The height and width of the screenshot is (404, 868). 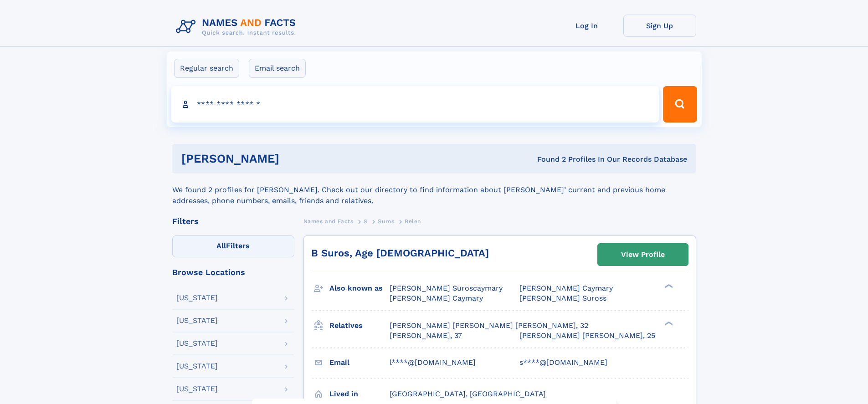 I want to click on button: Search Button, so click(x=680, y=104).